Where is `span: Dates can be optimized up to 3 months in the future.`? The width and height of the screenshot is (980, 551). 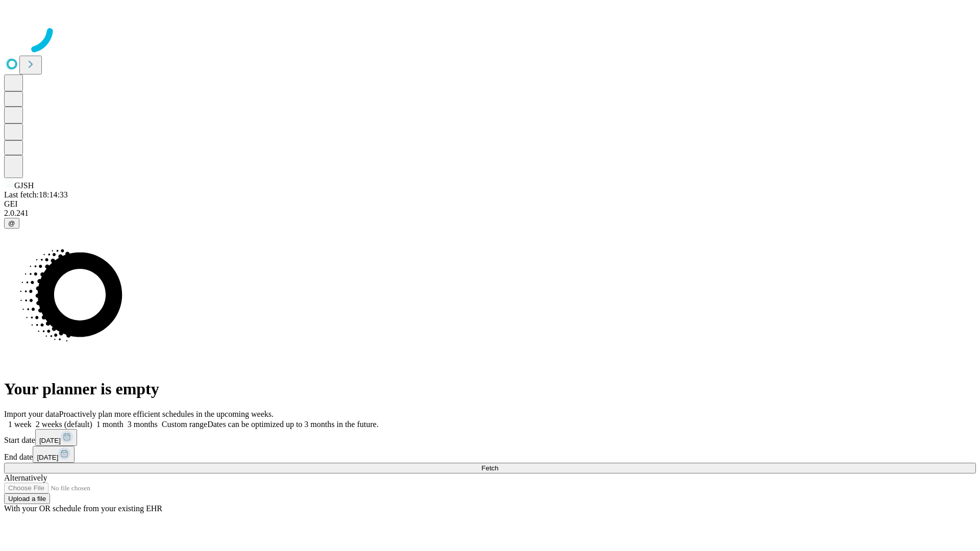 span: Dates can be optimized up to 3 months in the future. is located at coordinates (293, 424).